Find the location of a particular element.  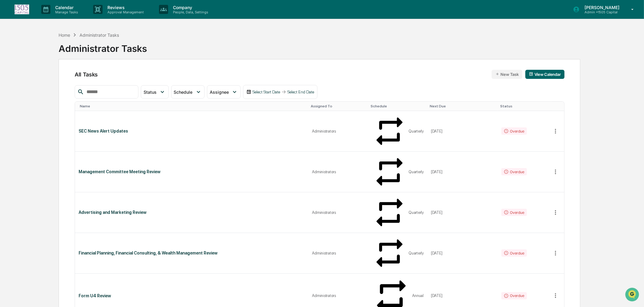

a: Powered byPylon is located at coordinates (58, 153).